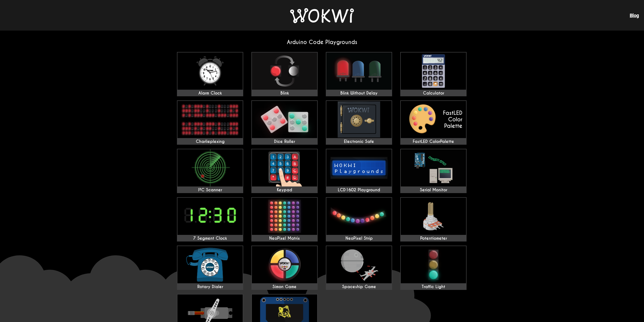  I want to click on img: Alarm Clock, so click(210, 71).